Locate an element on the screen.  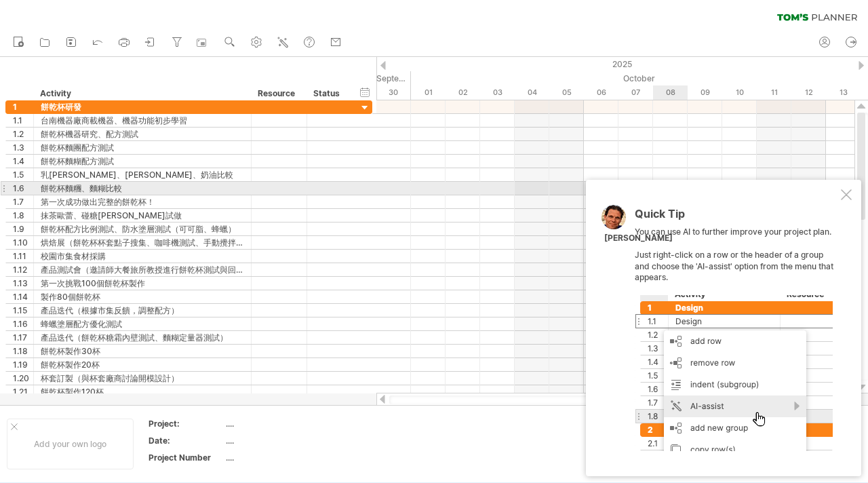
div: 餅乾杯研發 is located at coordinates (143, 107).